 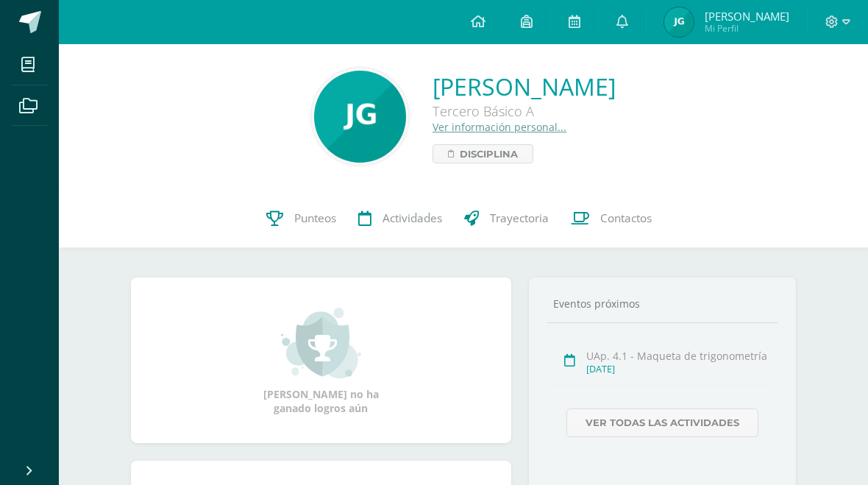 What do you see at coordinates (321, 343) in the screenshot?
I see `img: achievement_small.png` at bounding box center [321, 343].